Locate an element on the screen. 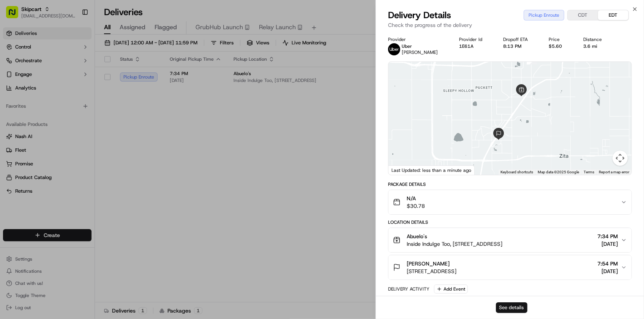 The height and width of the screenshot is (319, 644). img: Nash is located at coordinates (15, 15).